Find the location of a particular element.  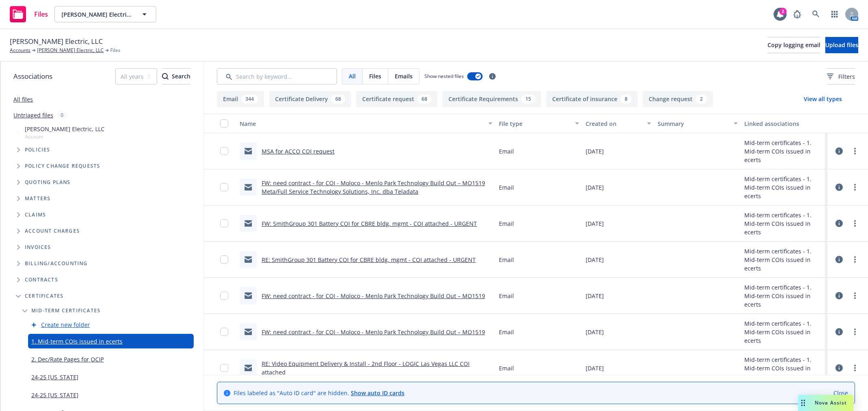

svg: Search is located at coordinates (165, 77).